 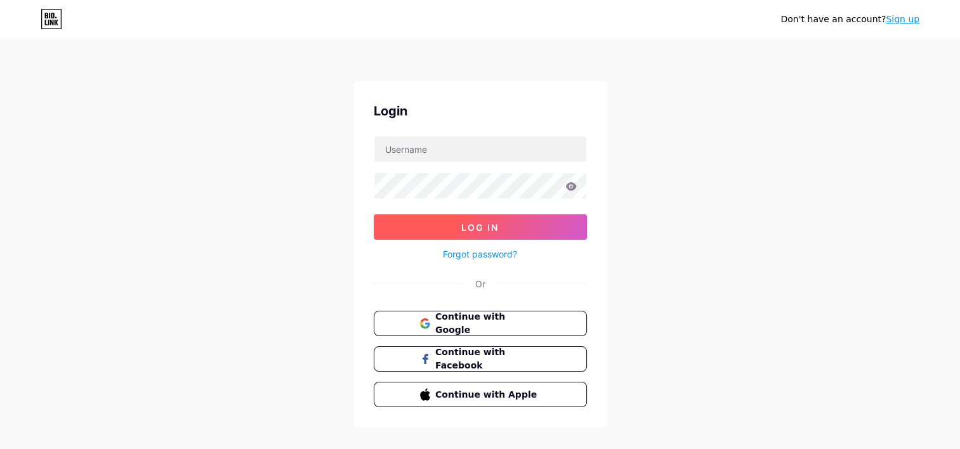 I want to click on button: Continue with Google, so click(x=480, y=324).